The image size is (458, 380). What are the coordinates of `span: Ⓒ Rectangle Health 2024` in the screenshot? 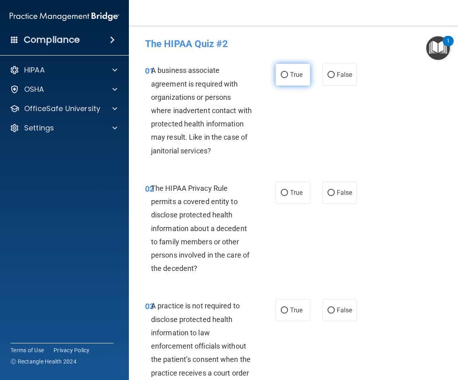 It's located at (44, 362).